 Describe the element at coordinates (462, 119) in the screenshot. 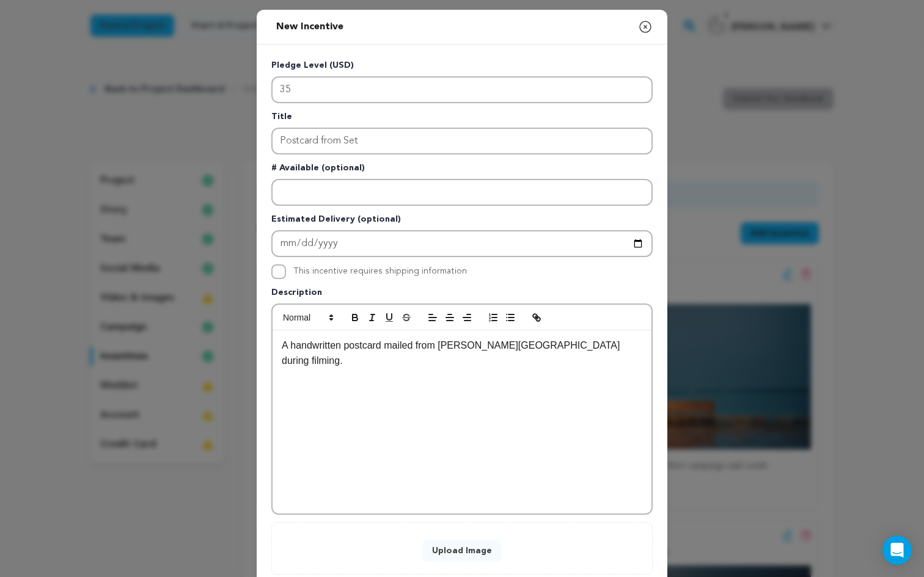

I see `p: Title` at that location.